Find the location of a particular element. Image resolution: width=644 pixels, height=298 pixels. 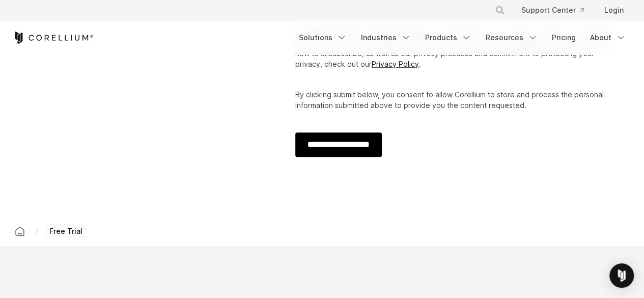

a: Support Center is located at coordinates (553, 10).